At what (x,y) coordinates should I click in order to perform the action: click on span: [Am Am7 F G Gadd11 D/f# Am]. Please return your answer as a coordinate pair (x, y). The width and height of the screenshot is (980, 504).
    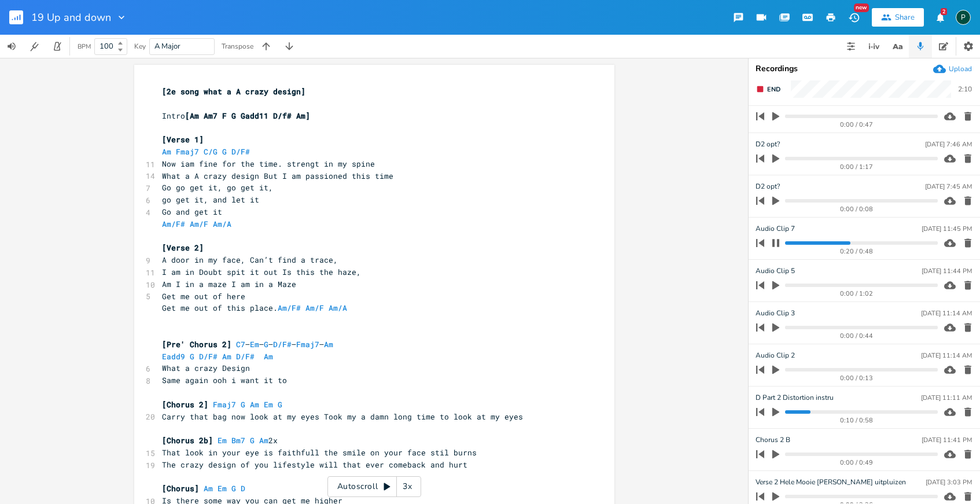
    Looking at the image, I should click on (247, 116).